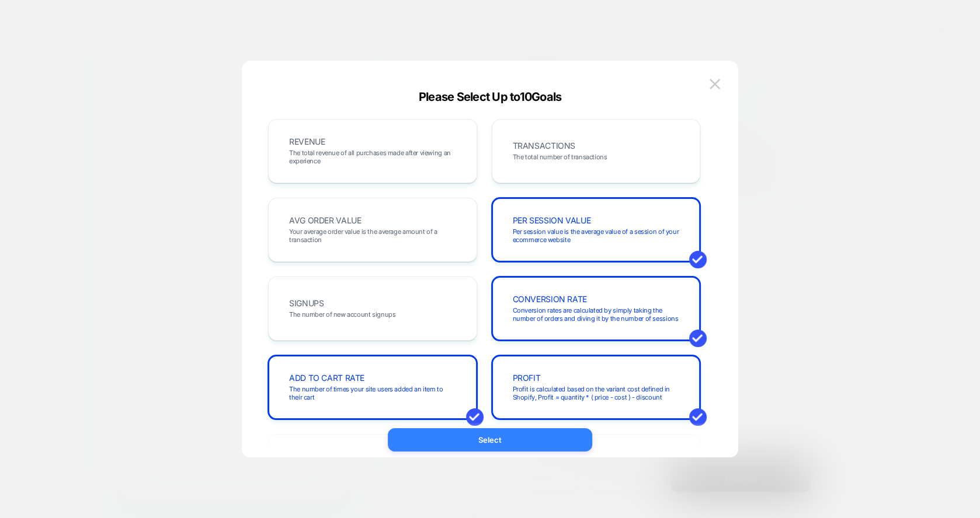 The image size is (980, 518). What do you see at coordinates (714, 84) in the screenshot?
I see `img: close` at bounding box center [714, 84].